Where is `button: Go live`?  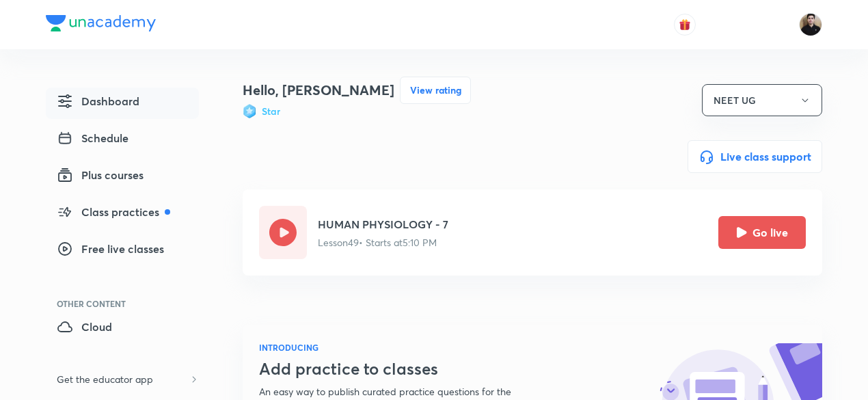 button: Go live is located at coordinates (761, 232).